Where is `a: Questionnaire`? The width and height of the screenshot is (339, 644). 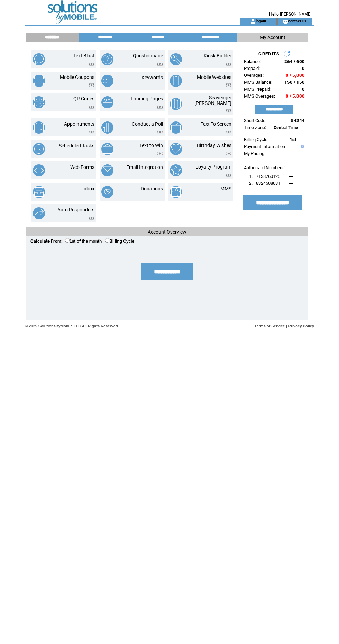 a: Questionnaire is located at coordinates (148, 56).